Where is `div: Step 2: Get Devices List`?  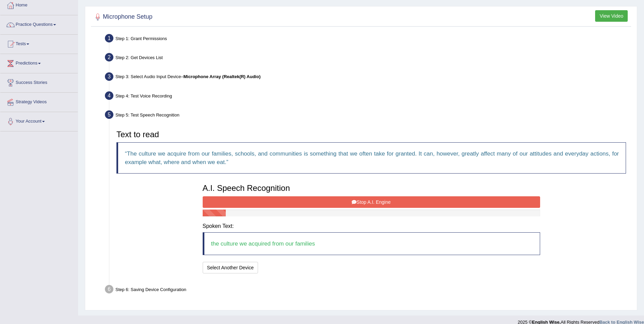
div: Step 2: Get Devices List is located at coordinates (368, 58).